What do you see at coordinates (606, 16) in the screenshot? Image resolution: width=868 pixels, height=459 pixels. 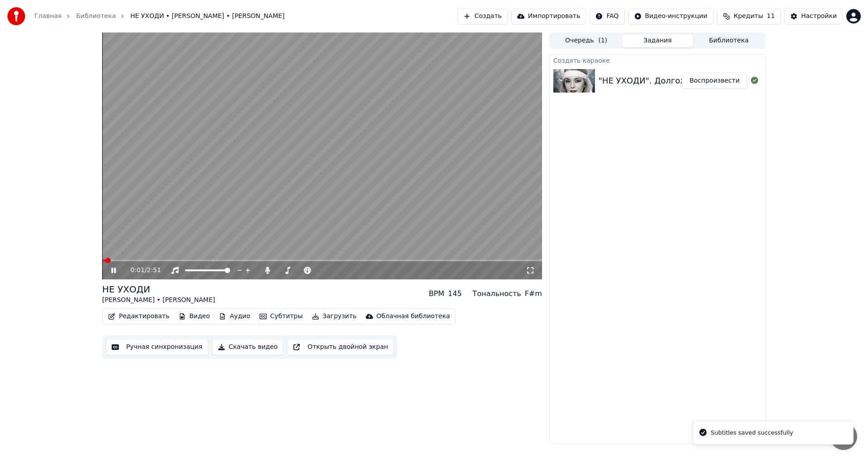 I see `button: FAQ` at bounding box center [606, 16].